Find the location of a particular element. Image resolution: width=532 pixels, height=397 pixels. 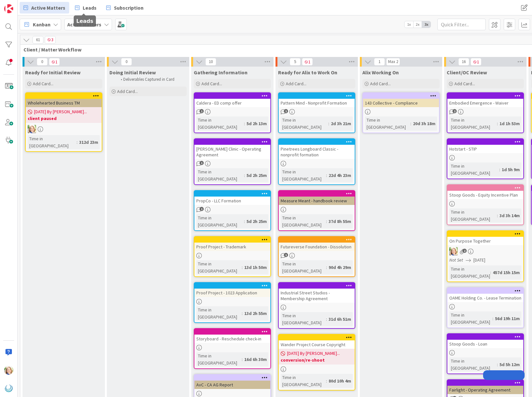

div: 13d 1h 50m is located at coordinates (256, 268).